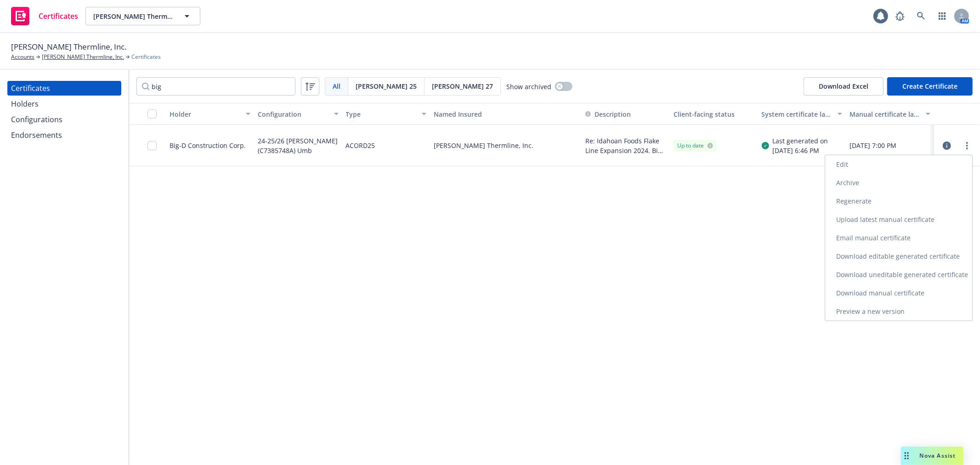  I want to click on div: System certificate last generated, so click(797, 114).